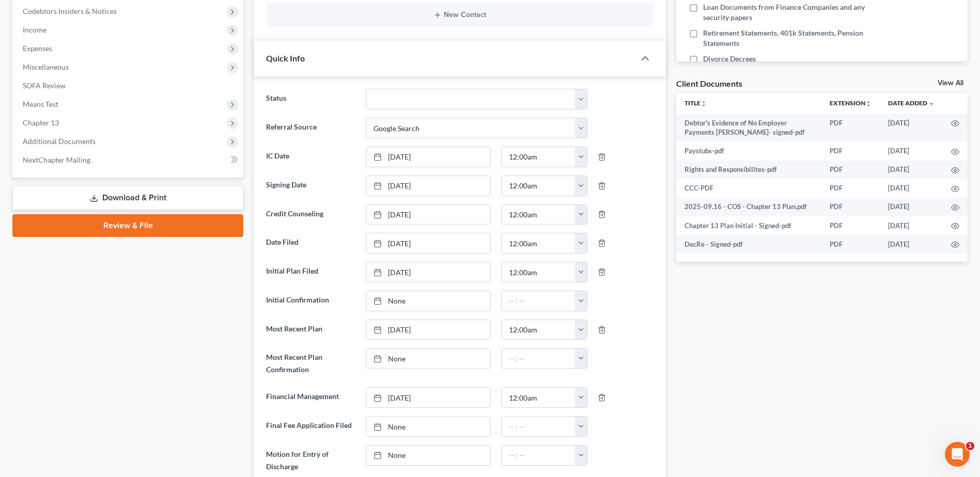  What do you see at coordinates (850, 103) in the screenshot?
I see `a: Extensionunfold_more` at bounding box center [850, 103].